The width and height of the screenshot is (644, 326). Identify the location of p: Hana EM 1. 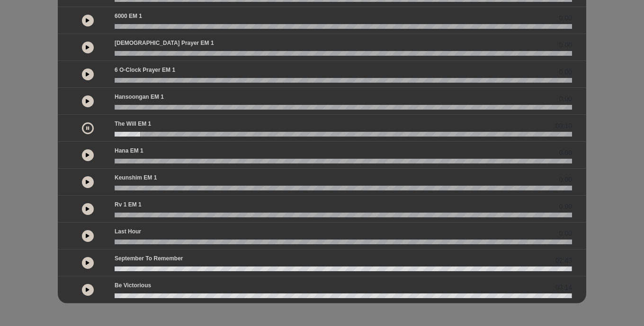
(129, 151).